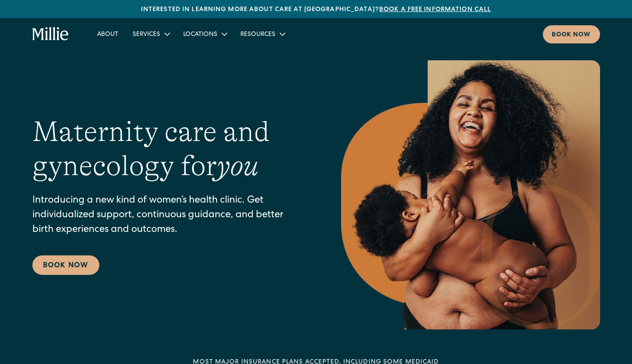 The height and width of the screenshot is (364, 632). I want to click on a: home, so click(50, 34).